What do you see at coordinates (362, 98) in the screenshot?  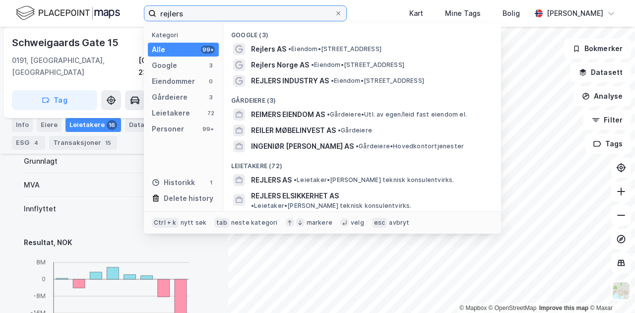 I see `div: Gårdeiere (3)` at bounding box center [362, 98].